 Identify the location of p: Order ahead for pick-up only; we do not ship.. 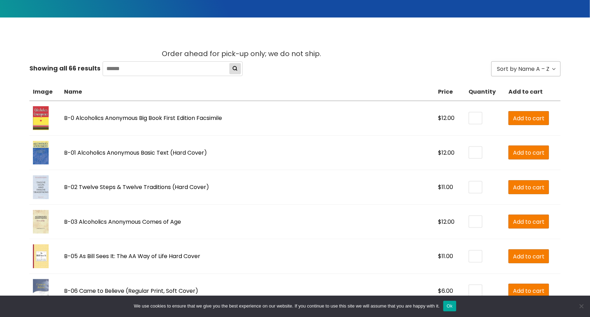
(295, 54).